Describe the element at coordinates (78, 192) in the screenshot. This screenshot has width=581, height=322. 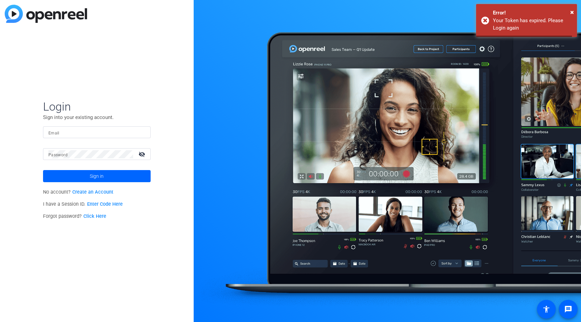
I see `span: No account?` at that location.